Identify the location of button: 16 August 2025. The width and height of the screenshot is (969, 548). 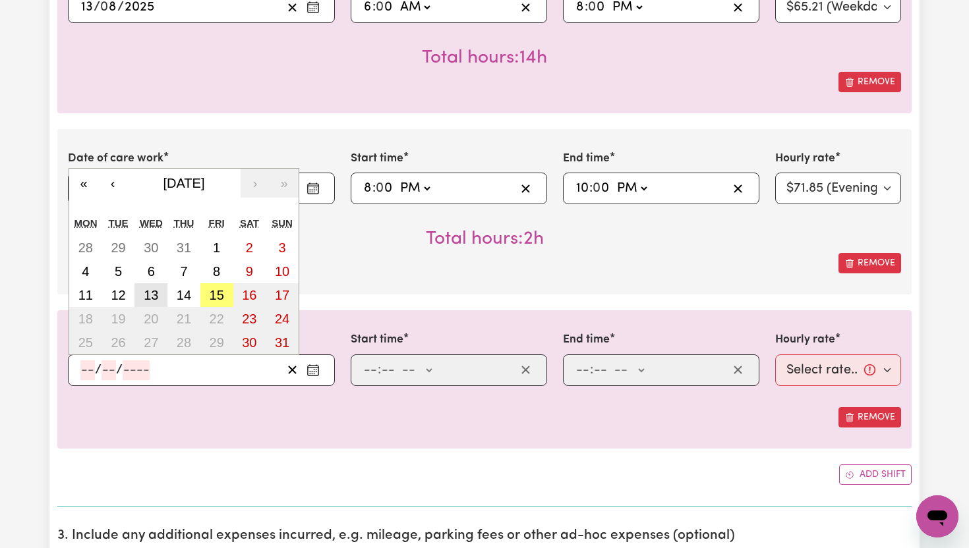
(250, 295).